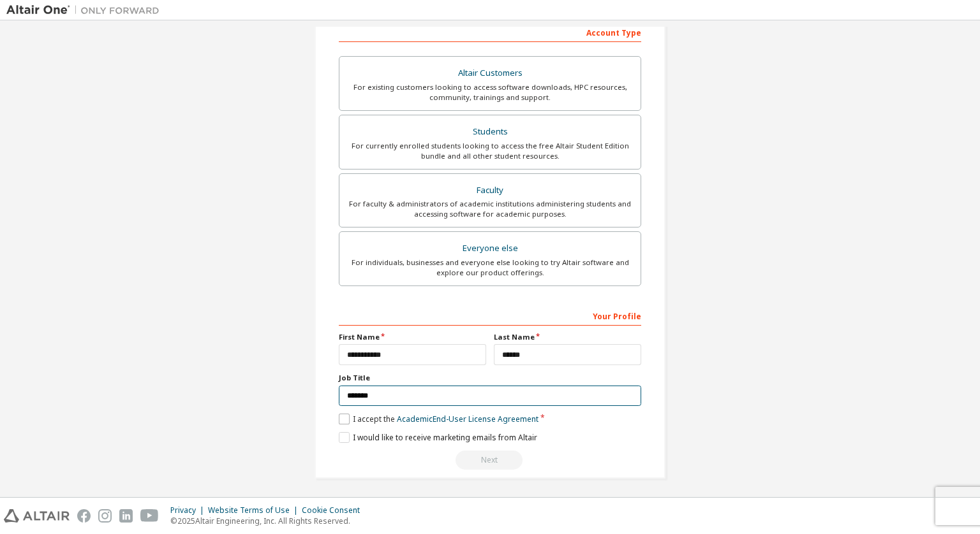  I want to click on div: For individuals, businesses and everyone else looking to try Altair software and explore our prod..., so click(490, 268).